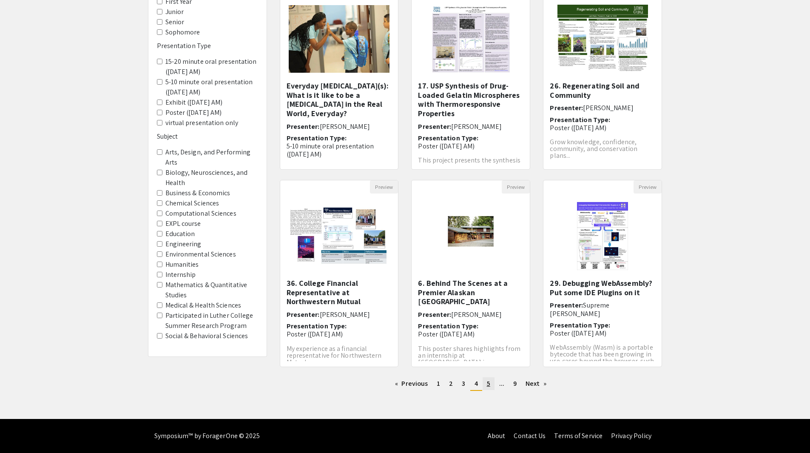 This screenshot has height=453, width=810. I want to click on img: <p>36. College Financial Representative at Northwestern Mutual</p>, so click(339, 236).